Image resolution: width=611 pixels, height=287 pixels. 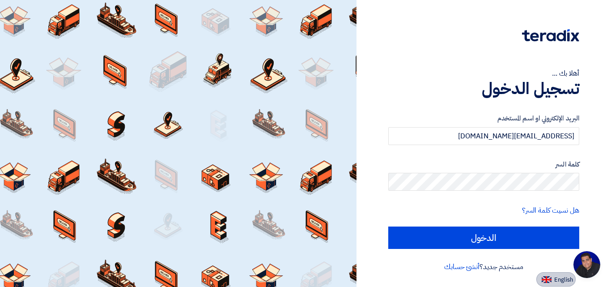 What do you see at coordinates (550, 210) in the screenshot?
I see `a: هل نسيت كلمة السر؟` at bounding box center [550, 210].